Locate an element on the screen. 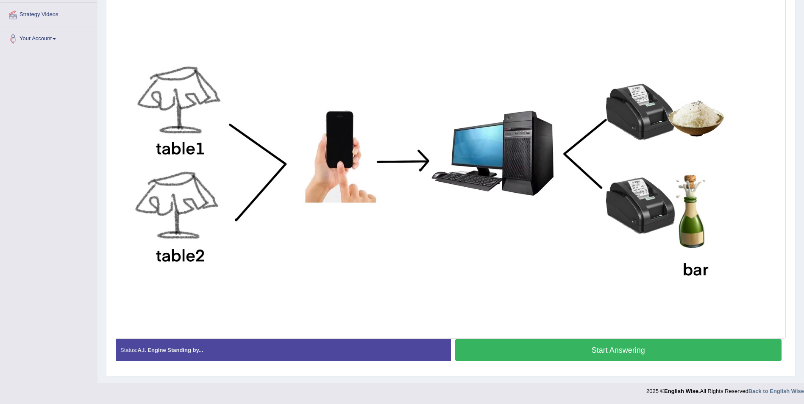 The height and width of the screenshot is (404, 804). strong: A.I. Engine Standing by... is located at coordinates (170, 350).